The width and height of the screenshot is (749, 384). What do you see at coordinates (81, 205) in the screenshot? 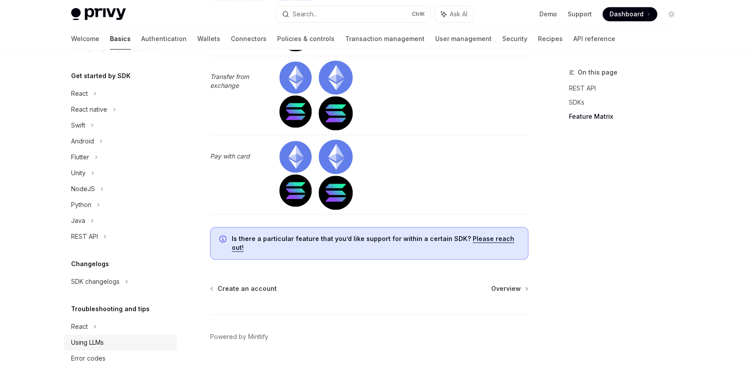
I see `div: Python` at bounding box center [81, 205].